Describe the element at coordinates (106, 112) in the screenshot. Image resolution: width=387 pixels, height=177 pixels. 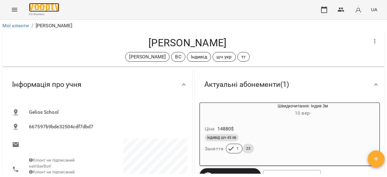
I see `span: Gelios School` at that location.